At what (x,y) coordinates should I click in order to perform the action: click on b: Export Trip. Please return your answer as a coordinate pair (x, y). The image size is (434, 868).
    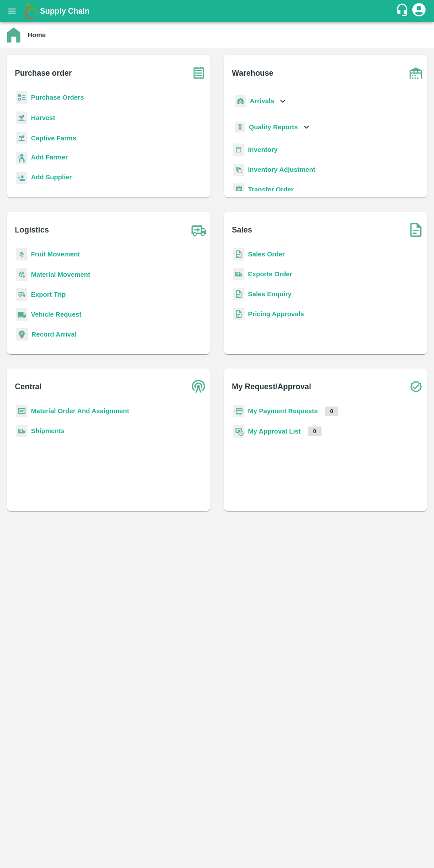
    Looking at the image, I should click on (48, 294).